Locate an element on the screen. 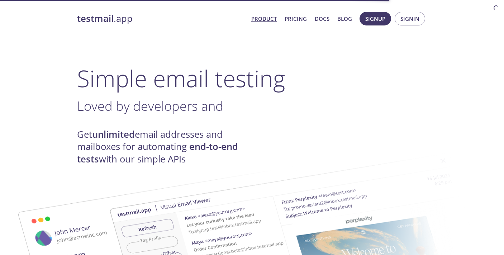 Image resolution: width=504 pixels, height=255 pixels. button: Signup is located at coordinates (375, 19).